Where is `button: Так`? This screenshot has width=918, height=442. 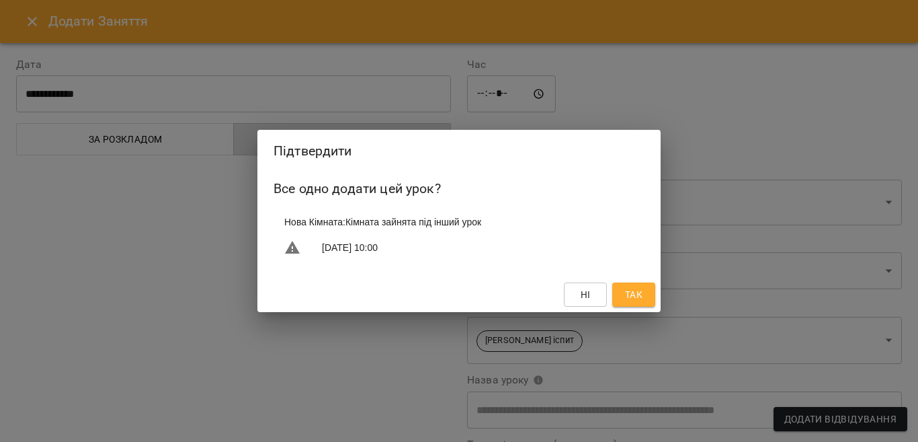 button: Так is located at coordinates (634, 294).